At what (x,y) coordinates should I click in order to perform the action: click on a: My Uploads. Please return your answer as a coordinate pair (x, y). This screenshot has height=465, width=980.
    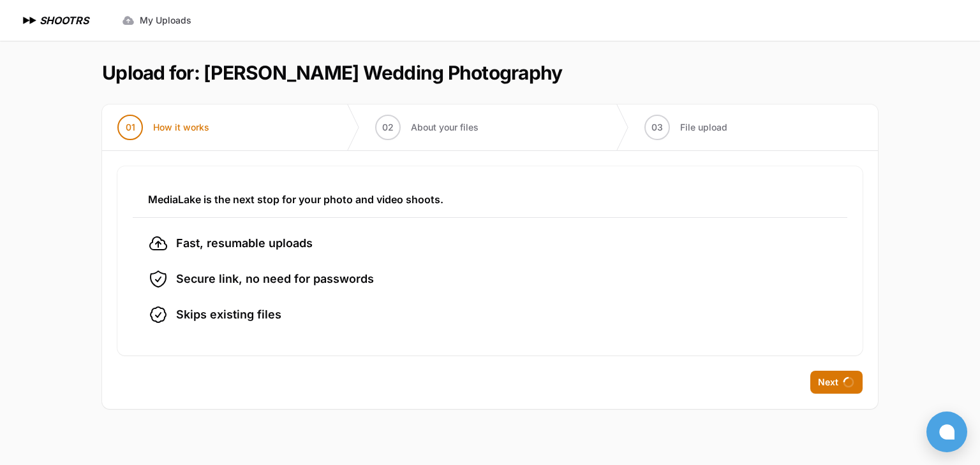
    Looking at the image, I should click on (156, 20).